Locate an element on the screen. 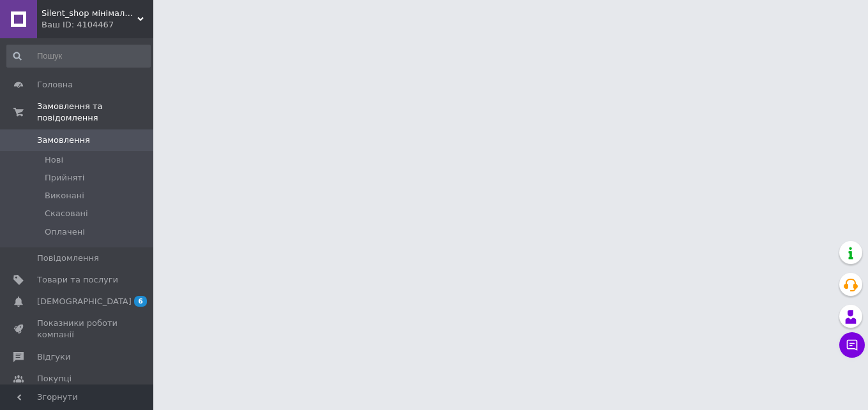 The width and height of the screenshot is (868, 410). span: Замовлення та повідомлення is located at coordinates (95, 112).